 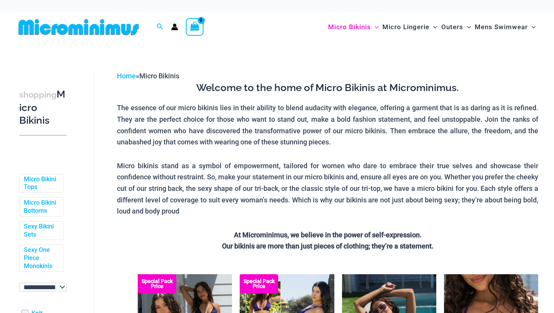 I want to click on p: The essence of our micro bikinis lies in their ability to blend audacity with elegance, offering ..., so click(x=327, y=125).